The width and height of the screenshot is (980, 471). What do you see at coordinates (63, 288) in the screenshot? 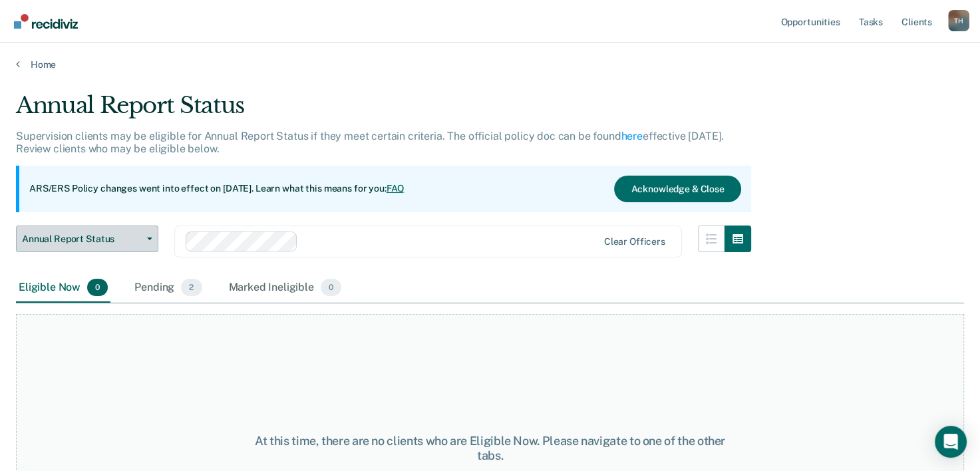
I see `div: Eligible Now0` at bounding box center [63, 288].